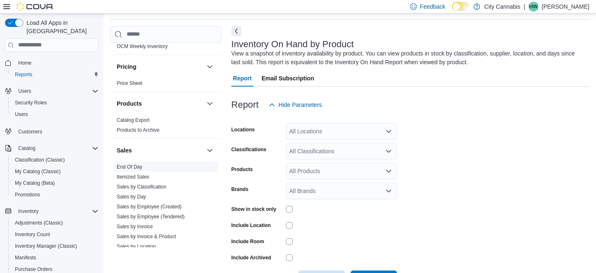 This screenshot has height=273, width=596. I want to click on button: Home, so click(52, 63).